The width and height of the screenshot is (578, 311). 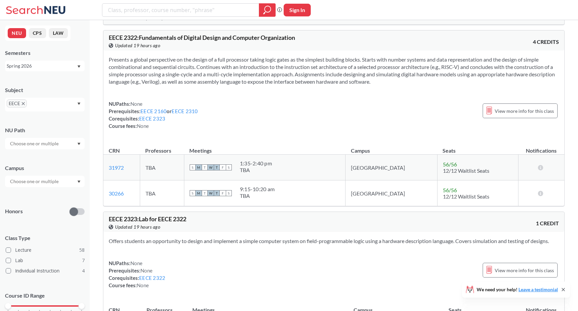 What do you see at coordinates (45, 238) in the screenshot?
I see `span: Class Type` at bounding box center [45, 238].